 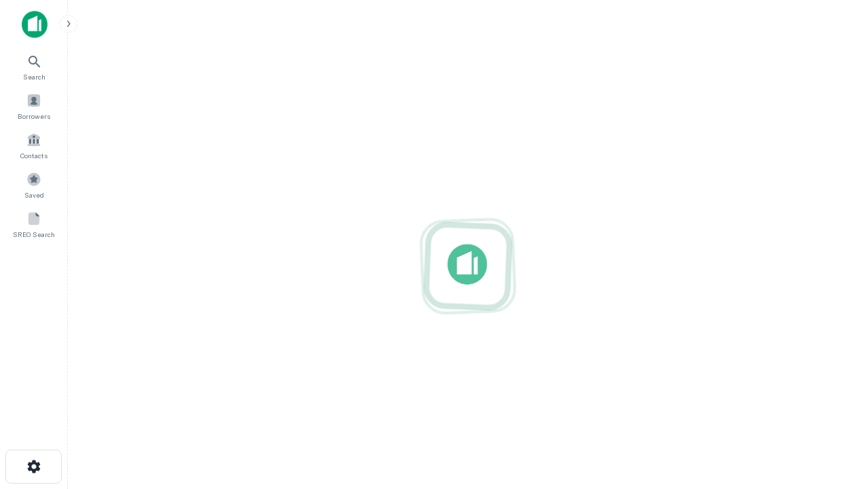 I want to click on span: Contacts, so click(x=34, y=155).